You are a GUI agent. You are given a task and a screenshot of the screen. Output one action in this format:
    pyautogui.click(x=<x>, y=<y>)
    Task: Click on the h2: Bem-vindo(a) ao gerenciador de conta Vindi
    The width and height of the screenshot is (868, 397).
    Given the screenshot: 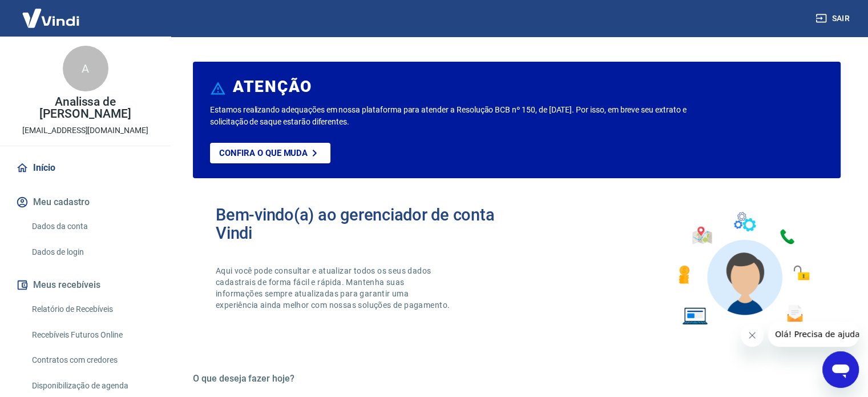 What is the action you would take?
    pyautogui.click(x=366, y=224)
    